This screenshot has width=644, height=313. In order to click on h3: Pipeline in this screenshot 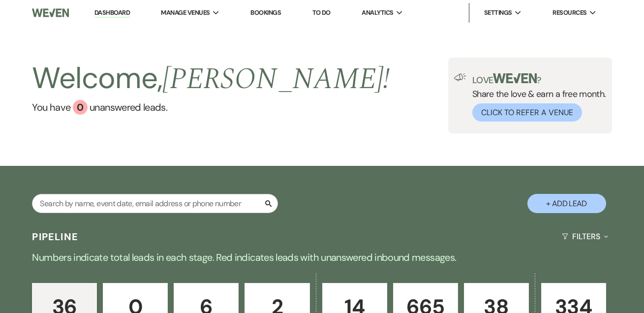, I will do `click(55, 237)`.